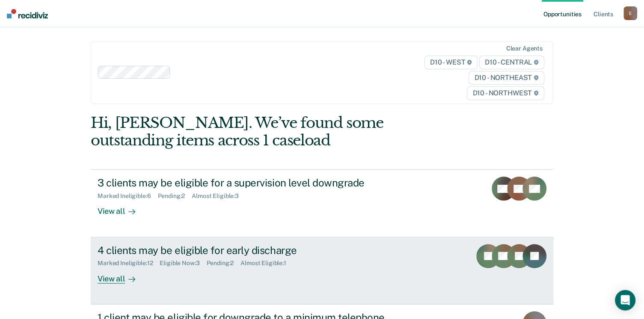 This screenshot has width=644, height=319. I want to click on a: 4 clients may be eligible for early dischargeMarked Ineligible:12Eligible Now:3Pending:2Almost El..., so click(321, 271).